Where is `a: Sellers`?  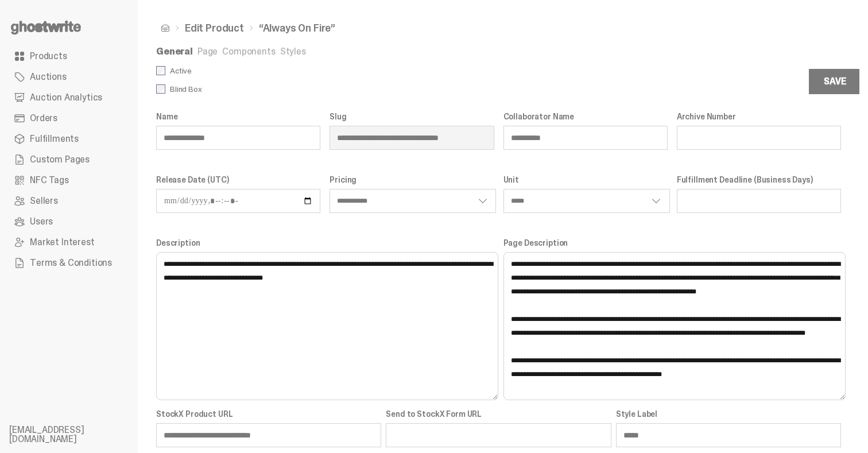
a: Sellers is located at coordinates (69, 201).